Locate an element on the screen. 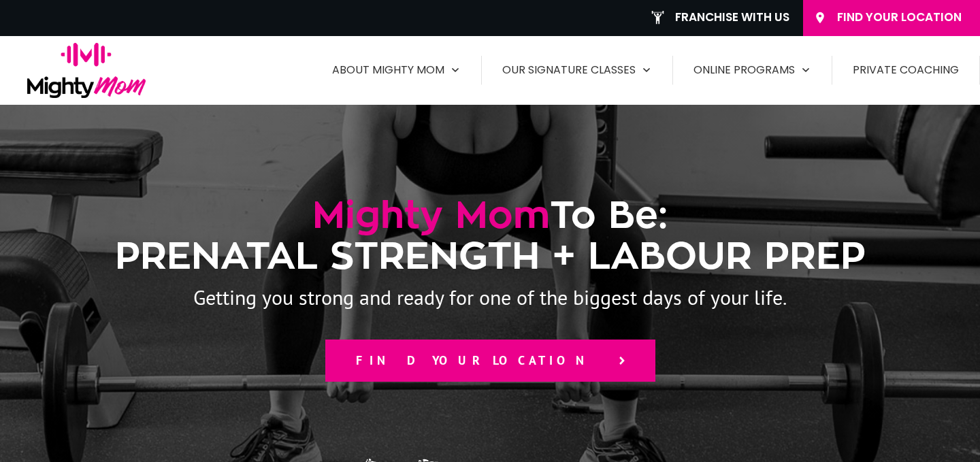 This screenshot has width=980, height=462. span: Online Programs is located at coordinates (744, 70).